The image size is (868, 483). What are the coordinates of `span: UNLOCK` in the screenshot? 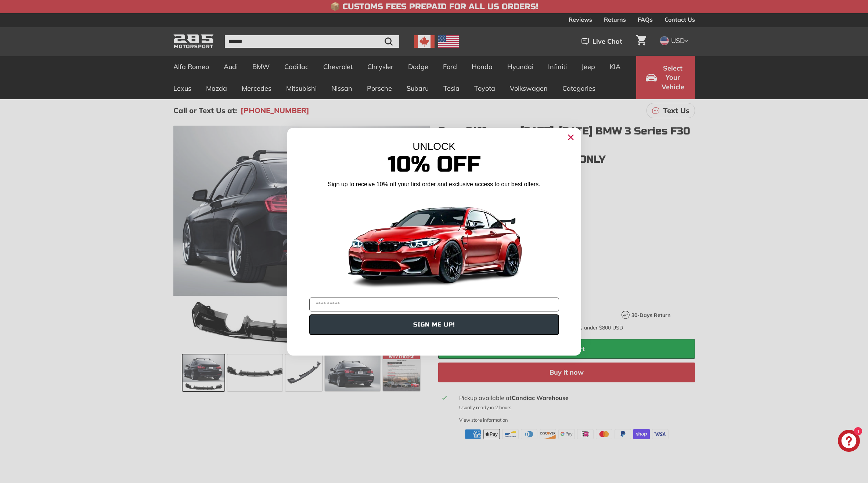 It's located at (434, 146).